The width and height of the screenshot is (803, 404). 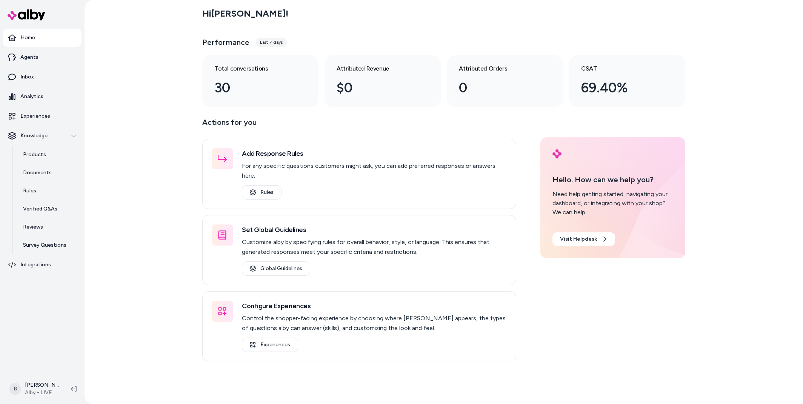 I want to click on p: Hello. How can we help you?, so click(x=613, y=180).